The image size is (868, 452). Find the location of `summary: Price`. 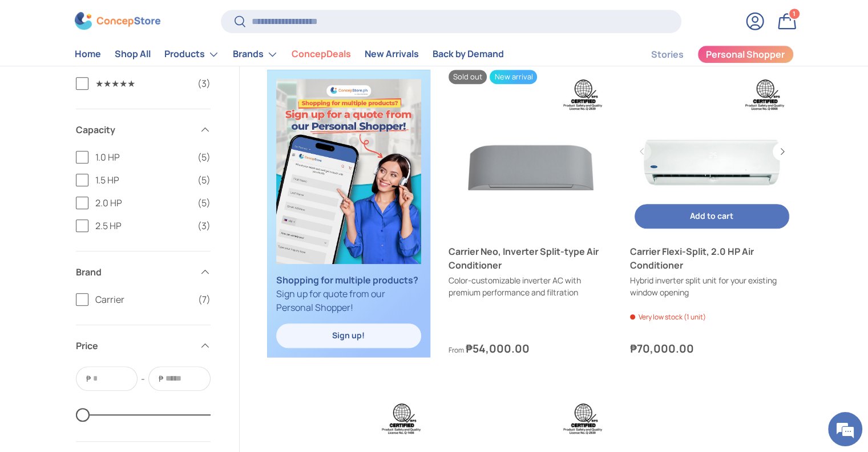

summary: Price is located at coordinates (143, 346).